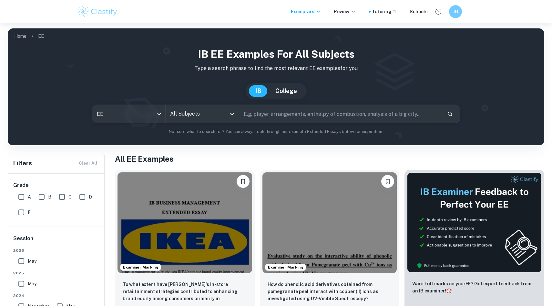  What do you see at coordinates (276, 54) in the screenshot?
I see `h1: IB EE examples for all subjects` at bounding box center [276, 54].